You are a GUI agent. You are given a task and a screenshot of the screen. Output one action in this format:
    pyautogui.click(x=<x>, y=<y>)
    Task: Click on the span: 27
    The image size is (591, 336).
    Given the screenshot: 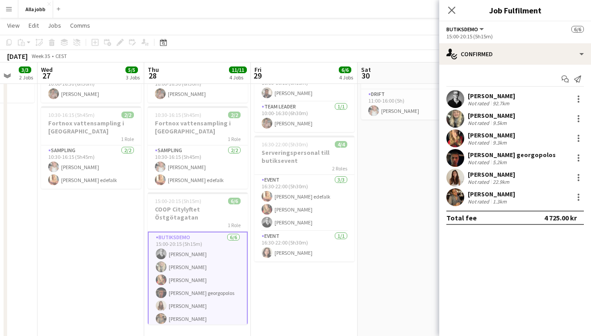 What is the action you would take?
    pyautogui.click(x=46, y=75)
    